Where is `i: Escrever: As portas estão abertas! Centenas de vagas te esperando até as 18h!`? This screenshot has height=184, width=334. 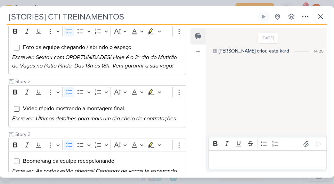
i: Escrever: As portas estão abertas! Centenas de vagas te esperando até as 18h! is located at coordinates (94, 175).